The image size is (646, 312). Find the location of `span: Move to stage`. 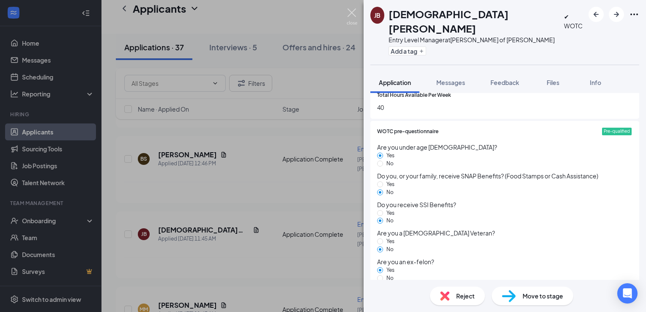

span: Move to stage is located at coordinates (543, 296).